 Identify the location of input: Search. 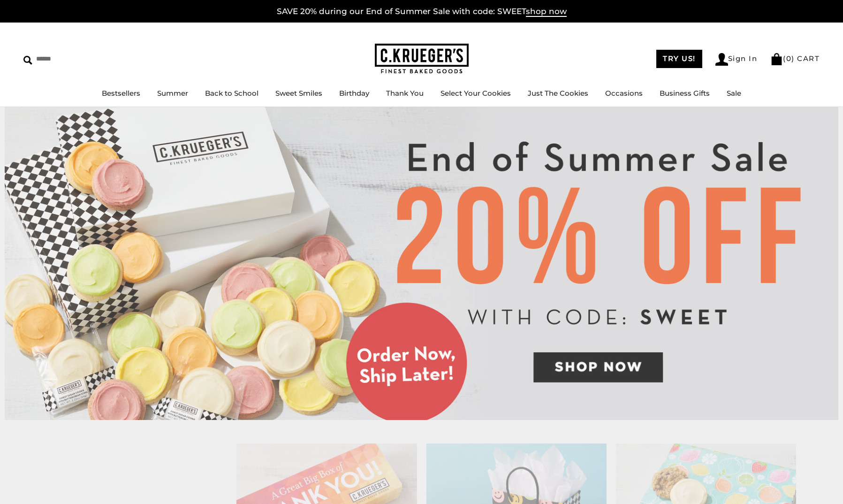
(79, 59).